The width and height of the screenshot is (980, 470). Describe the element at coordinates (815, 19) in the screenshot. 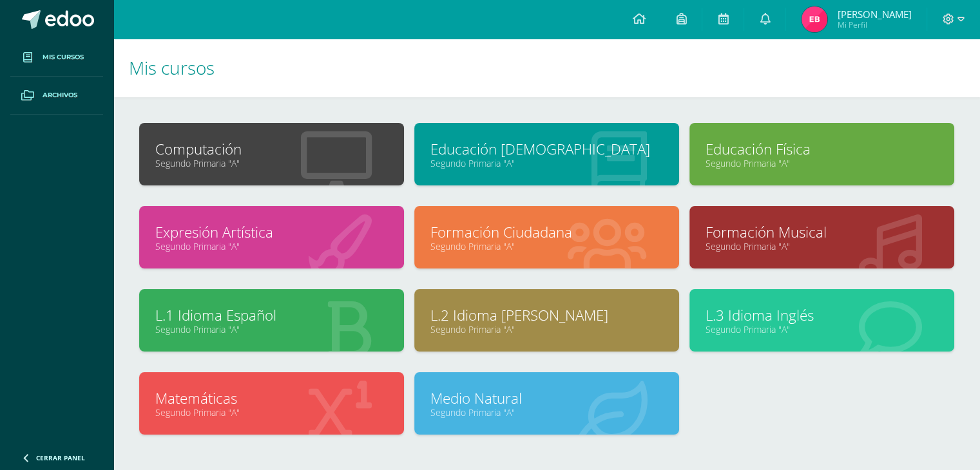

I see `img: 94bf75ea2e09b9ef851cf4077758348d.png` at that location.